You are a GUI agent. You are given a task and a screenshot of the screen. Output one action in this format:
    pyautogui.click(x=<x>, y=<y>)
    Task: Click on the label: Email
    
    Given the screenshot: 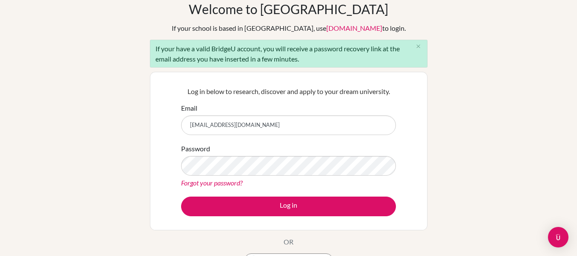 What is the action you would take?
    pyautogui.click(x=189, y=108)
    